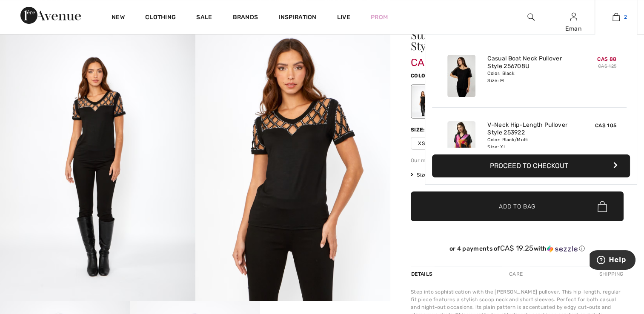 This screenshot has height=314, width=644. Describe the element at coordinates (420, 76) in the screenshot. I see `span: Color:` at that location.